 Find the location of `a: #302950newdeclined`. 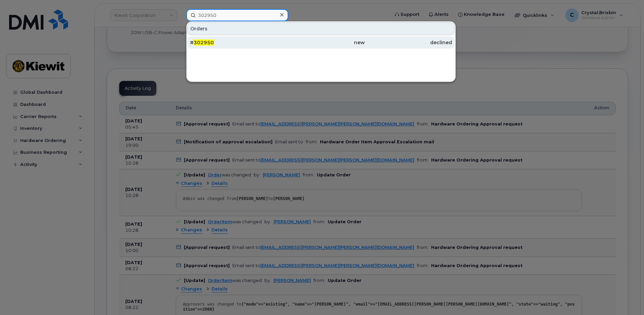

a: #302950newdeclined is located at coordinates (321, 43).